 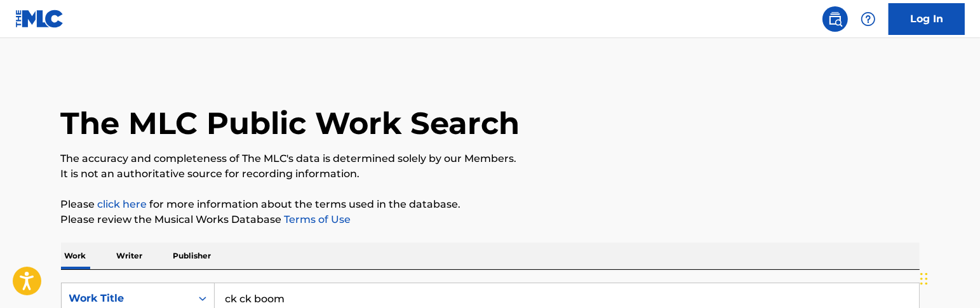 I want to click on a: Log In, so click(x=927, y=19).